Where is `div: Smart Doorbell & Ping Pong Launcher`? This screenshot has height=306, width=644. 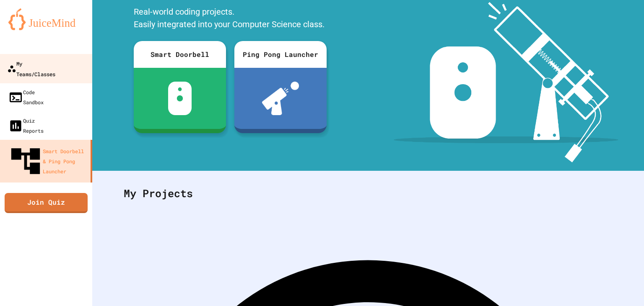
div: Smart Doorbell & Ping Pong Launcher is located at coordinates (48, 161).